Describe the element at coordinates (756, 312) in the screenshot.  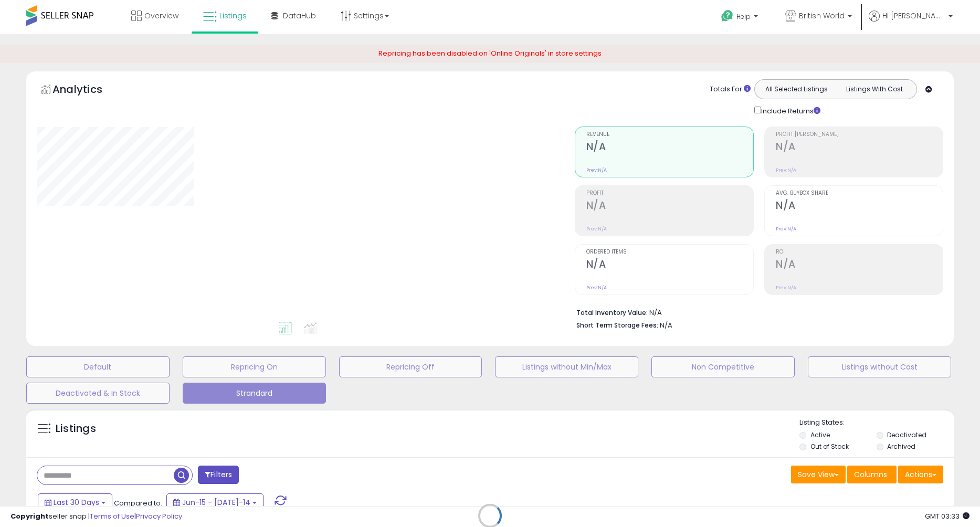
I see `li: N/A` at that location.